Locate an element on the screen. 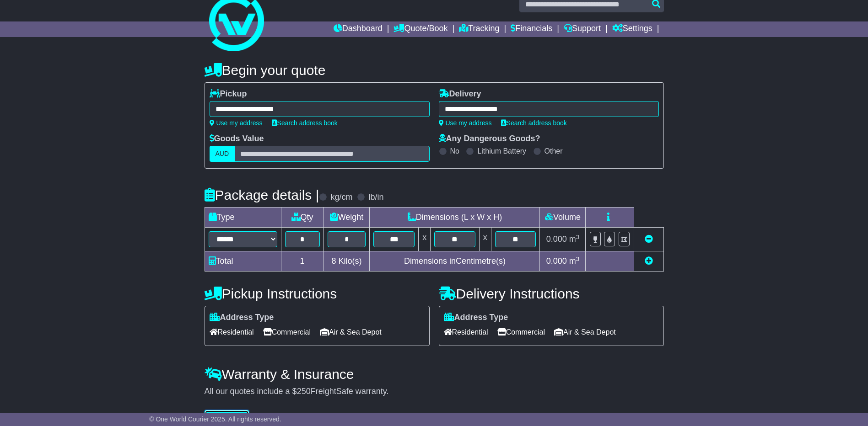 This screenshot has height=426, width=868. a: Quote/Book is located at coordinates (420, 29).